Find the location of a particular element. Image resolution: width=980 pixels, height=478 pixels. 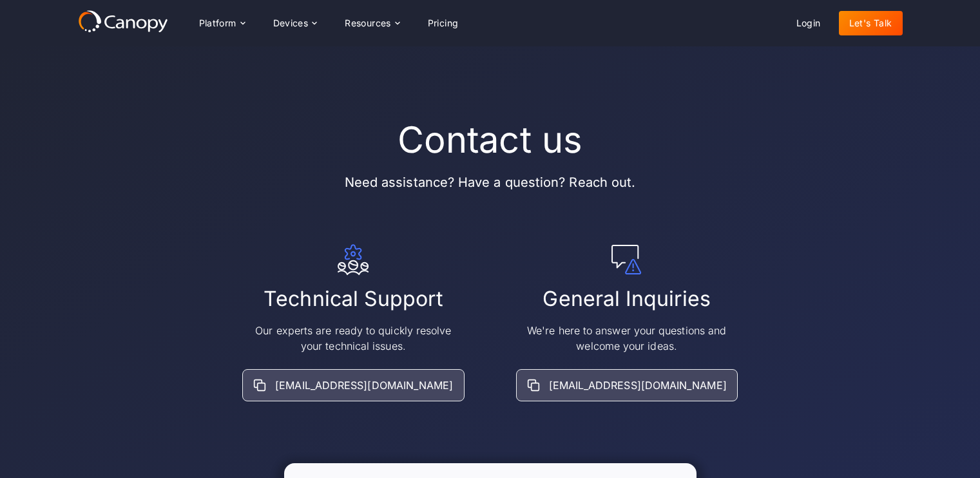

p: Need assistance? Have a question? Reach out. is located at coordinates (490, 182).